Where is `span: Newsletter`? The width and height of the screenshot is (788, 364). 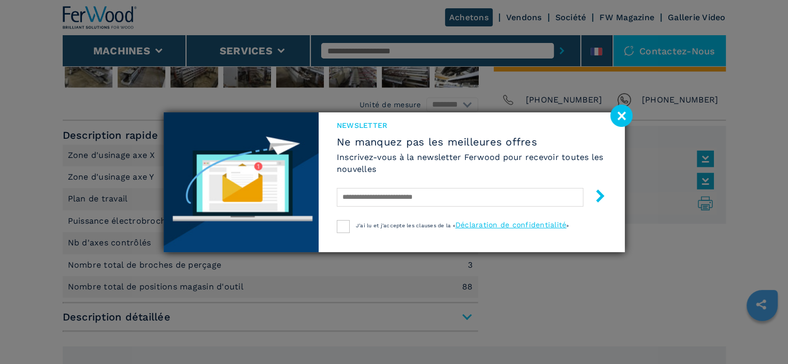
span: Newsletter is located at coordinates (472, 125).